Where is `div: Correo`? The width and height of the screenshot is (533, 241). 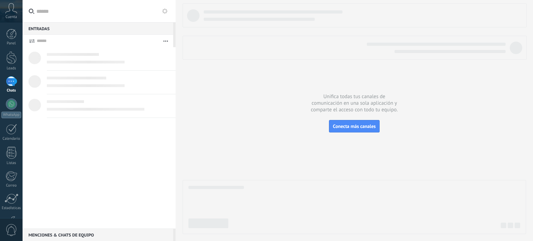 div: Correo is located at coordinates (11, 186).